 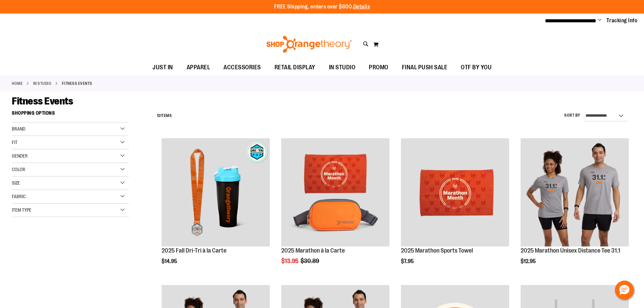 What do you see at coordinates (294, 67) in the screenshot?
I see `span: RETAIL DISPLAY` at bounding box center [294, 67].